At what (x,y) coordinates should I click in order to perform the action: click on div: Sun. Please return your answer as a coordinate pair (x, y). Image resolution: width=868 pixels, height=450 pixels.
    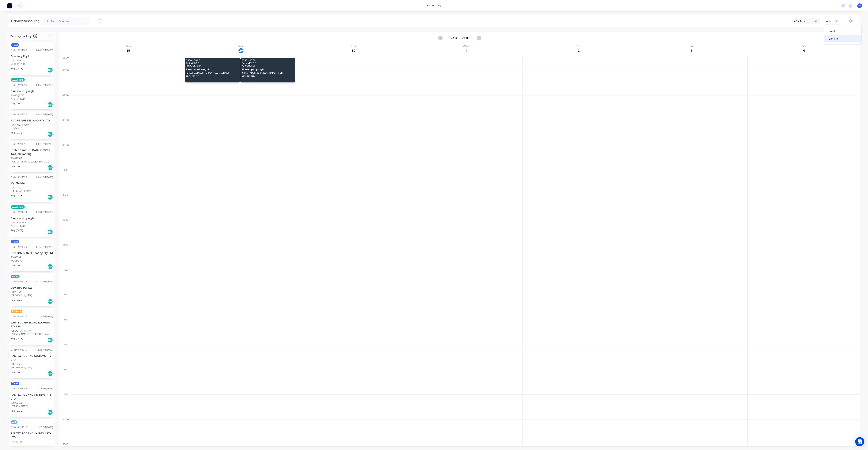
    Looking at the image, I should click on (128, 46).